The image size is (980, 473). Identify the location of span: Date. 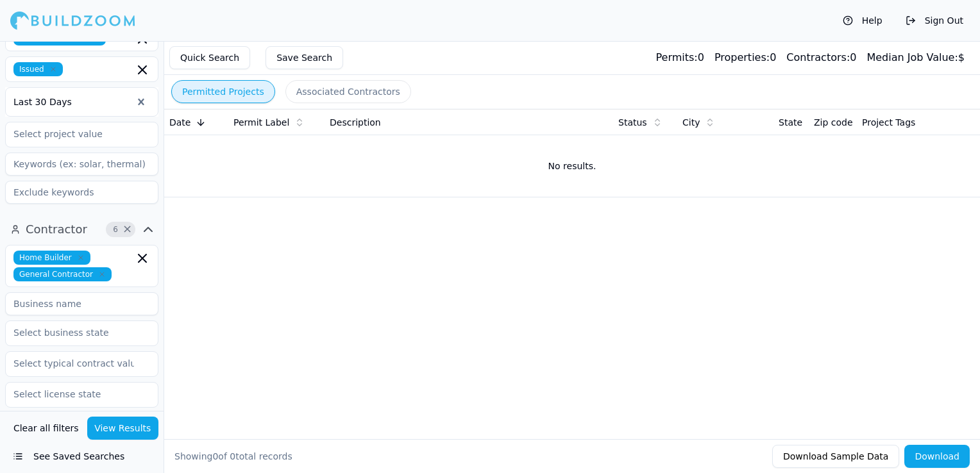
(180, 122).